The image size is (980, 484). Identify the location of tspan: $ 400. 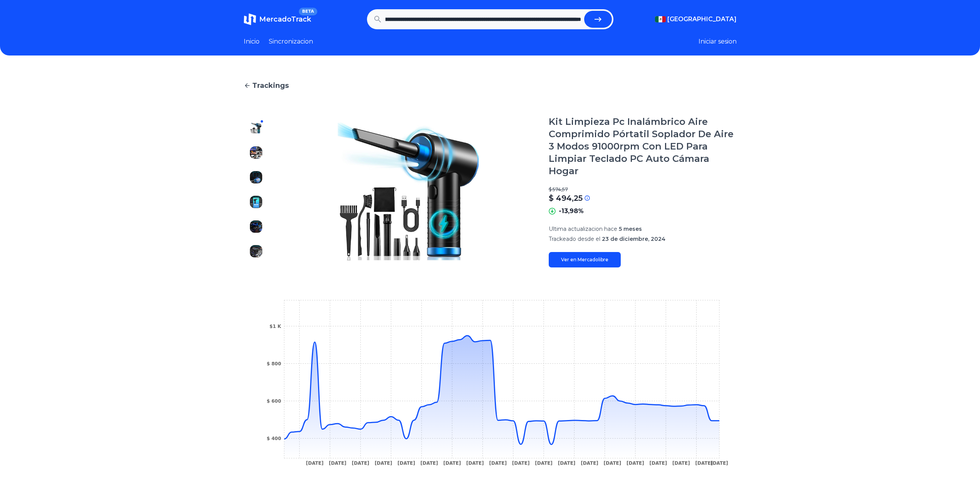
(274, 439).